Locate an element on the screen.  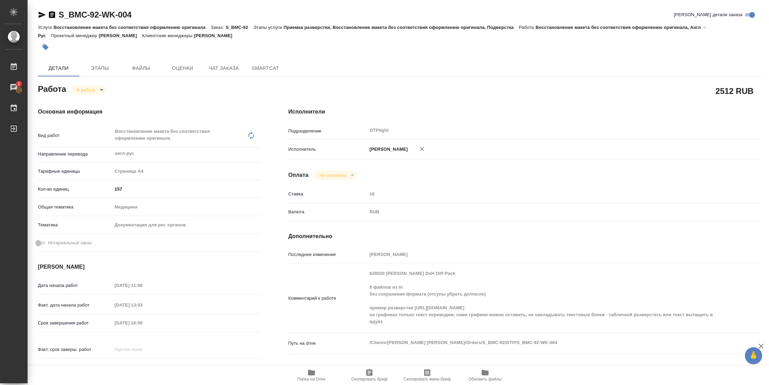
p: Тематика is located at coordinates (75, 225).